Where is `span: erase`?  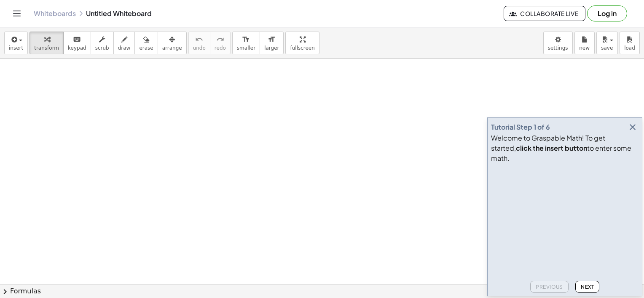
span: erase is located at coordinates (146, 48).